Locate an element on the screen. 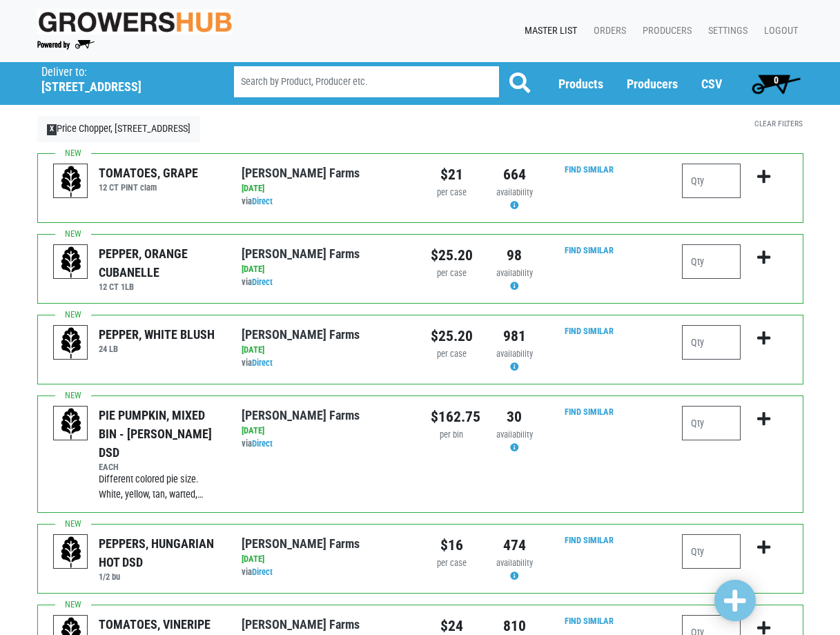 The width and height of the screenshot is (840, 635). div: TOMATOES, GRAPE is located at coordinates (149, 172).